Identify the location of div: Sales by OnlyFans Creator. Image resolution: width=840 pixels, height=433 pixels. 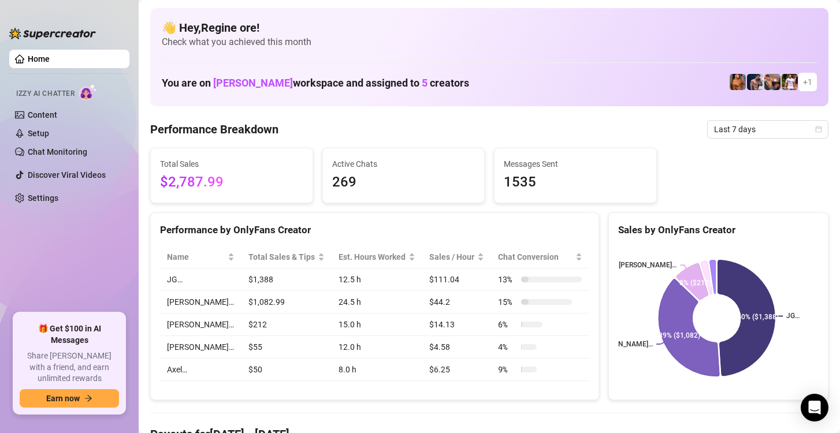
(718, 230).